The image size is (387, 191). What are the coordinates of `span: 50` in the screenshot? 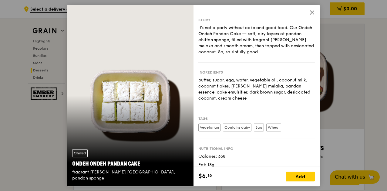 It's located at (209, 176).